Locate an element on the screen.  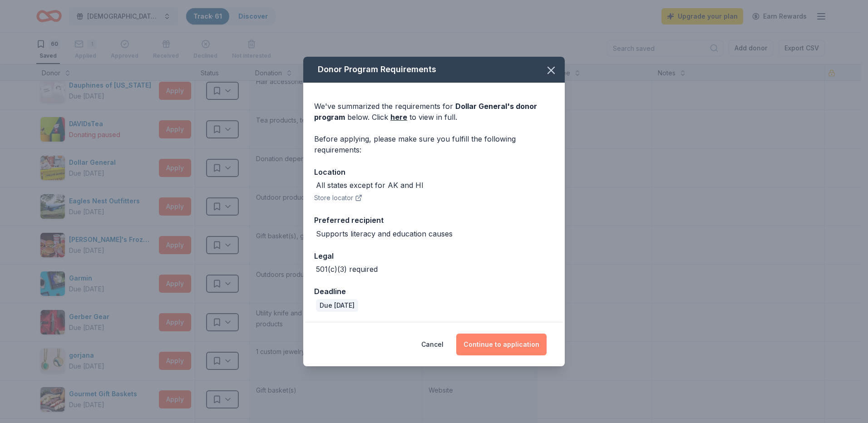
div: Supports literacy and education causes is located at coordinates (384, 233).